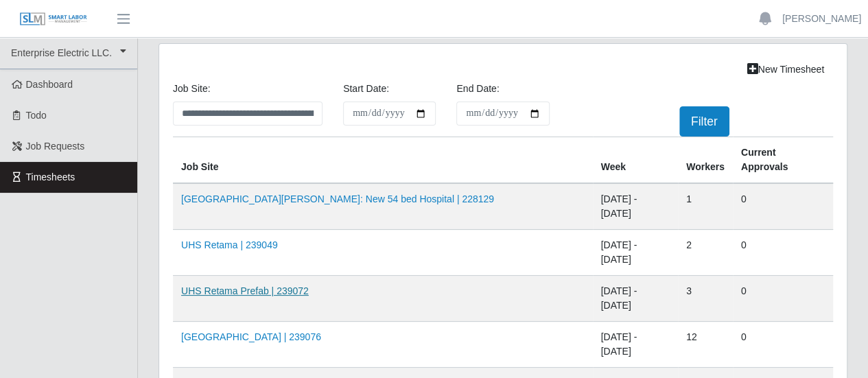 Image resolution: width=868 pixels, height=378 pixels. What do you see at coordinates (245, 291) in the screenshot?
I see `a: UHS Retama Prefab | 239072` at bounding box center [245, 291].